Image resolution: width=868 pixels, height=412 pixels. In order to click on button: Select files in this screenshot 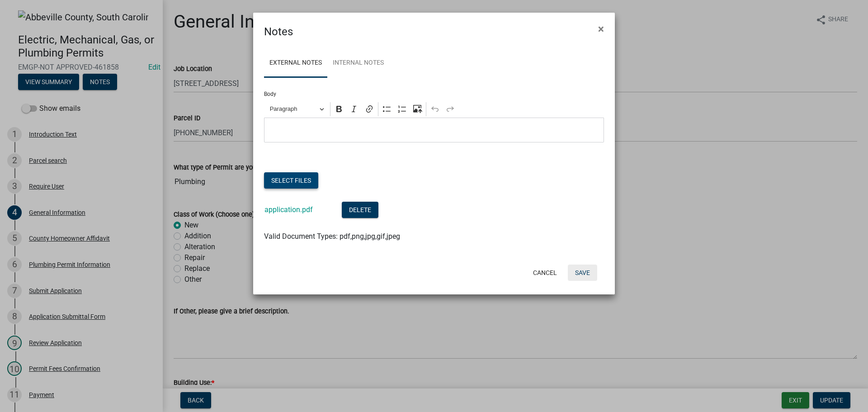, I will do `click(292, 180)`.